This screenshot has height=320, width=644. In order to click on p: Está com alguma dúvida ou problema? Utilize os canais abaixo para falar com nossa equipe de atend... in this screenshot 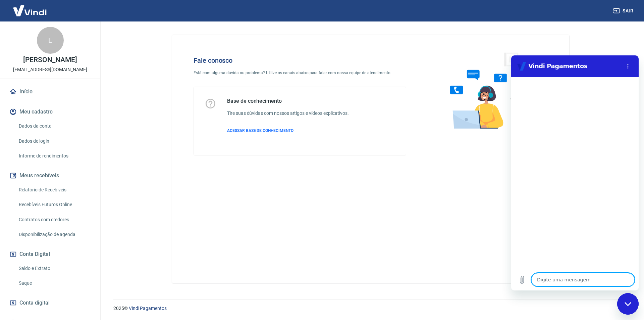, I will do `click(300, 73)`.